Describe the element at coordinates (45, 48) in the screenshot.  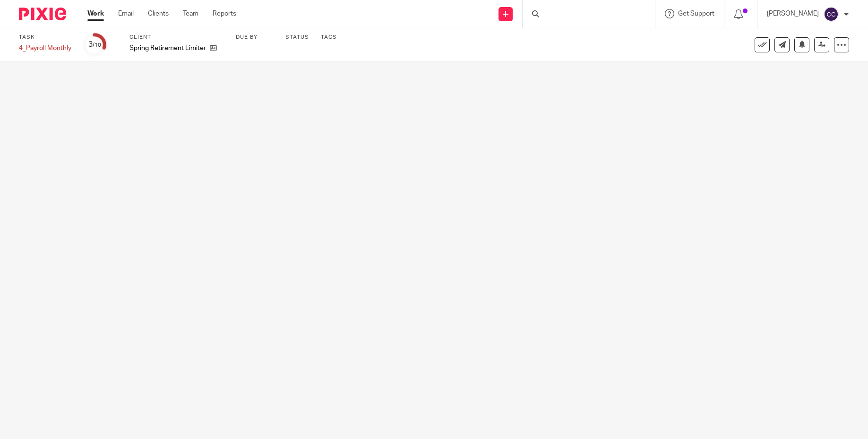
I see `div: 4_Payroll Monthly` at that location.